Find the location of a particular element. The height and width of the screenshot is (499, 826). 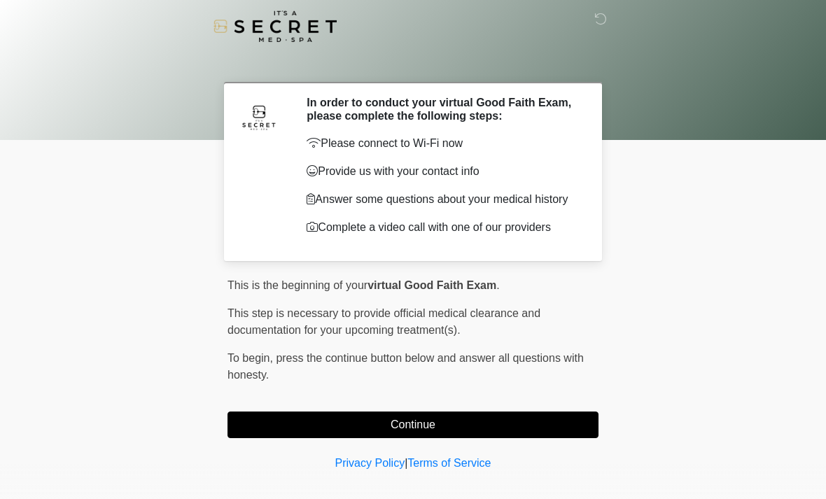

p: Please connect to Wi-Fi now is located at coordinates (442, 144).